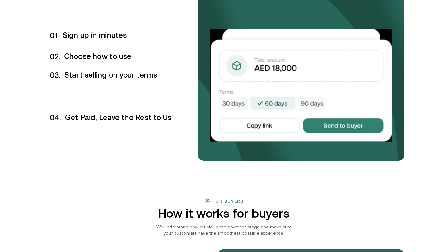 The image size is (448, 252). I want to click on h3: Start selling on your terms, so click(125, 75).